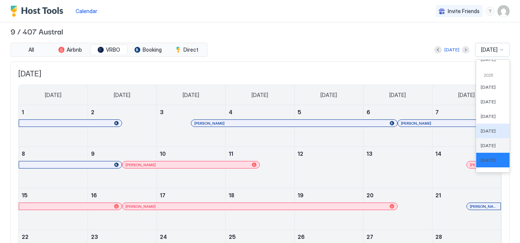 The height and width of the screenshot is (243, 520). What do you see at coordinates (467, 153) in the screenshot?
I see `a: June 14, 2025` at bounding box center [467, 153].